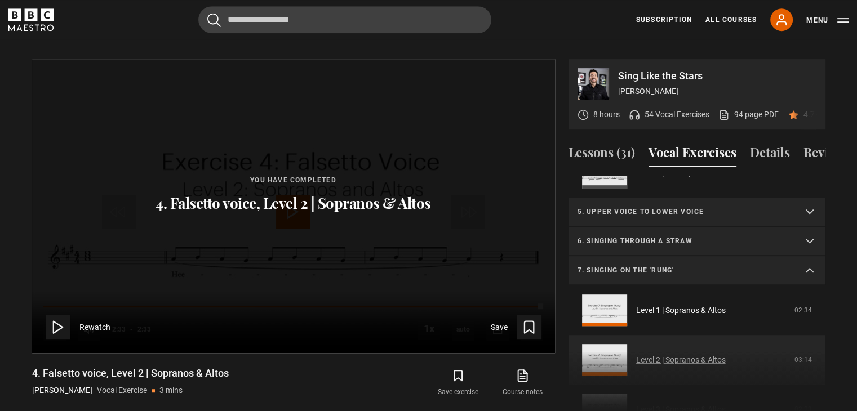 The width and height of the screenshot is (857, 411). Describe the element at coordinates (214, 20) in the screenshot. I see `button: Submit the search query` at that location.